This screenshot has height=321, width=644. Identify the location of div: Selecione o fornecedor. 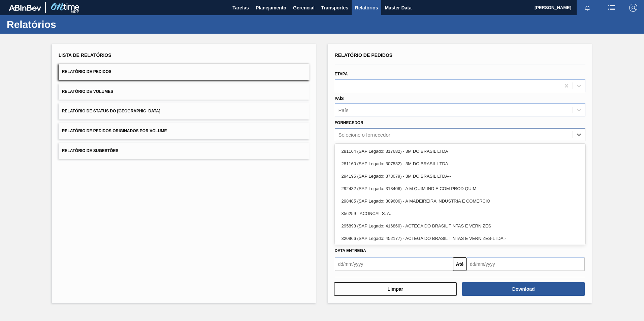
(364, 134).